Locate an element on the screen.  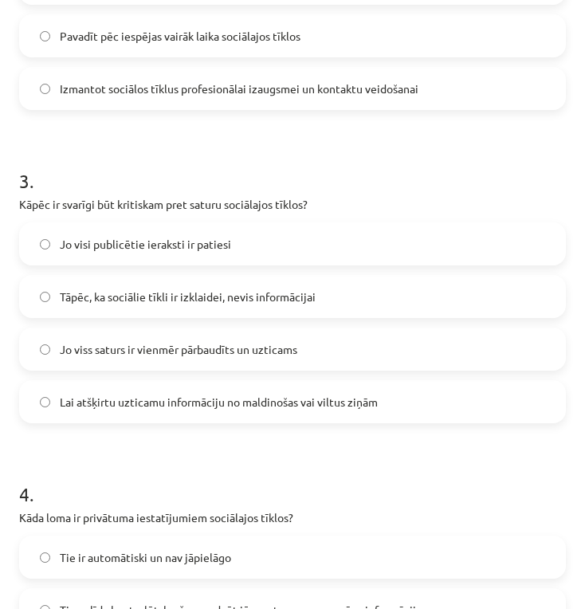
input: Jo viss saturs ir vienmēr pārbaudīts un uzticams is located at coordinates (45, 349).